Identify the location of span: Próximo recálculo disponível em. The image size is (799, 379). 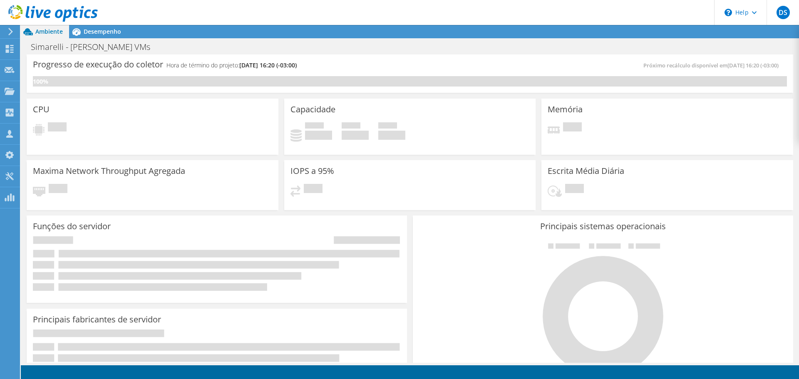
(713, 65).